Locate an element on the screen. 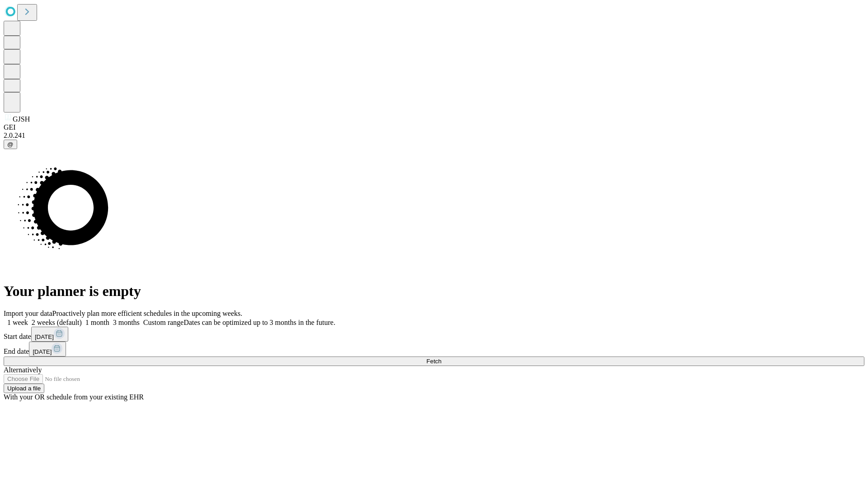 The width and height of the screenshot is (868, 488). span: GJSH is located at coordinates (21, 119).